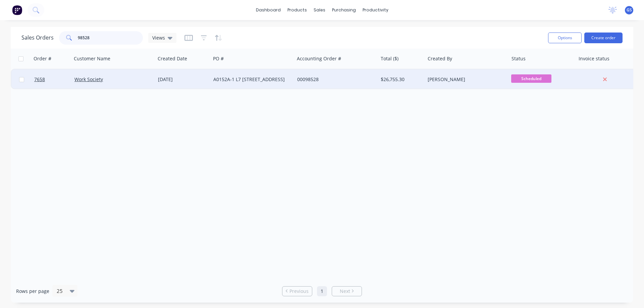  I want to click on div: Invoice status, so click(594, 58).